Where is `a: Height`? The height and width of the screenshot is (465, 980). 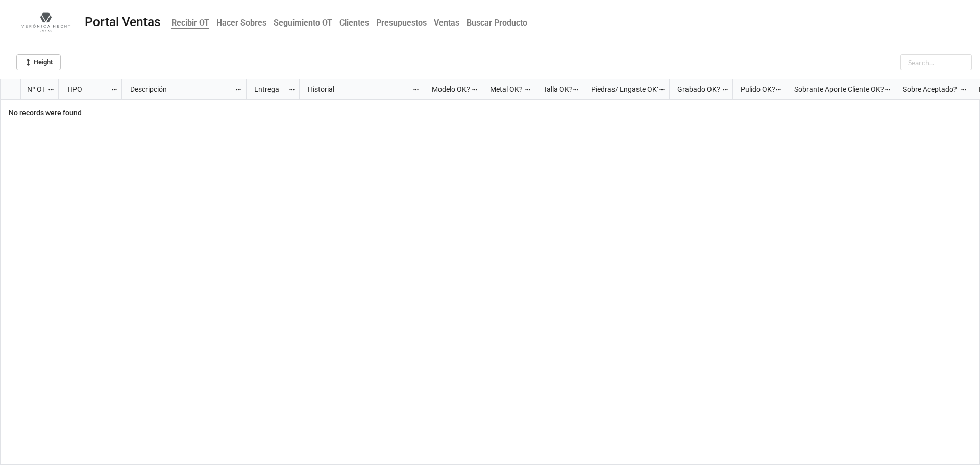 a: Height is located at coordinates (38, 62).